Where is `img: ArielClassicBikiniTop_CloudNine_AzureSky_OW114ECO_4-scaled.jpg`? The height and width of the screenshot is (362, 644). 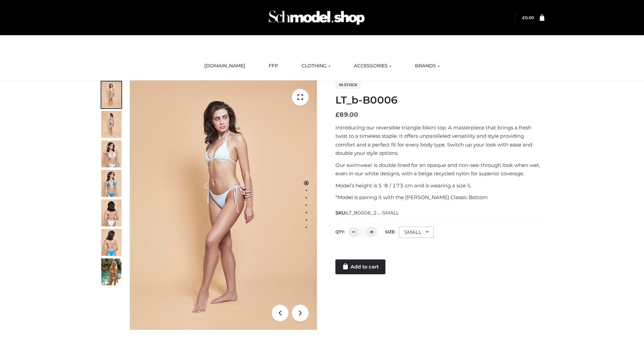
img: ArielClassicBikiniTop_CloudNine_AzureSky_OW114ECO_4-scaled.jpg is located at coordinates (111, 183).